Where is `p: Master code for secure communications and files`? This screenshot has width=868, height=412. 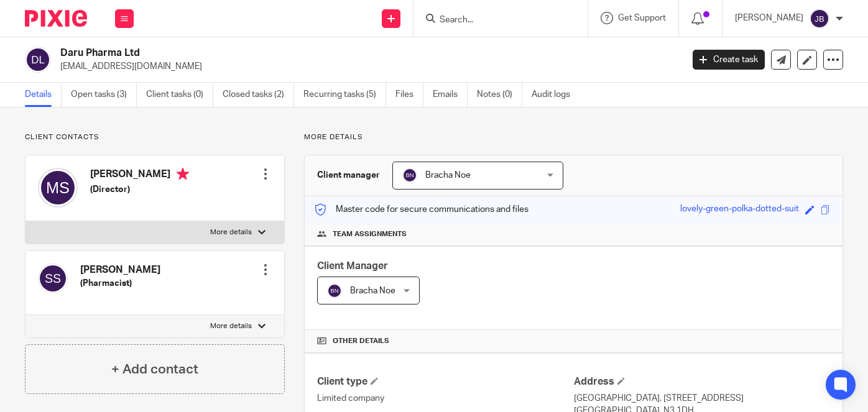 p: Master code for secure communications and files is located at coordinates (421, 210).